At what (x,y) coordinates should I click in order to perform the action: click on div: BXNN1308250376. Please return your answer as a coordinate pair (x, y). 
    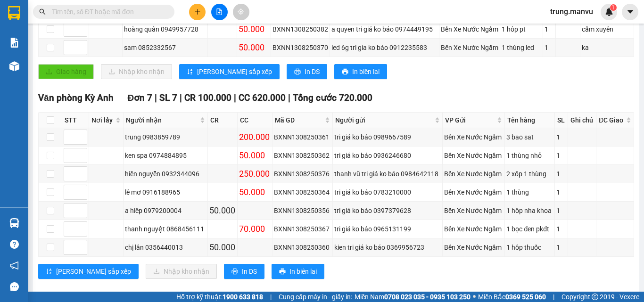
    Looking at the image, I should click on (302, 174).